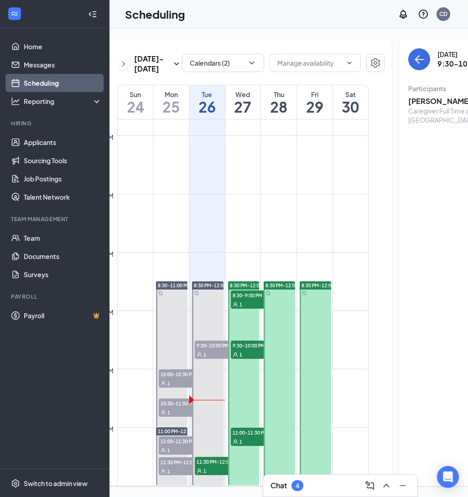 Image resolution: width=468 pixels, height=497 pixels. Describe the element at coordinates (443, 14) in the screenshot. I see `div: CD` at that location.